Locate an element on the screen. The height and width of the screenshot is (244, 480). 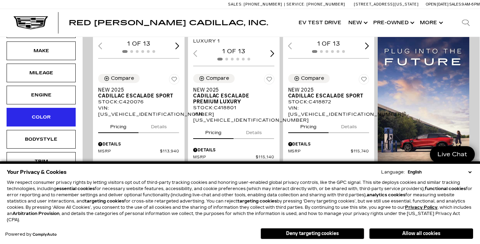
div: Stock : C418872 is located at coordinates (329, 102).